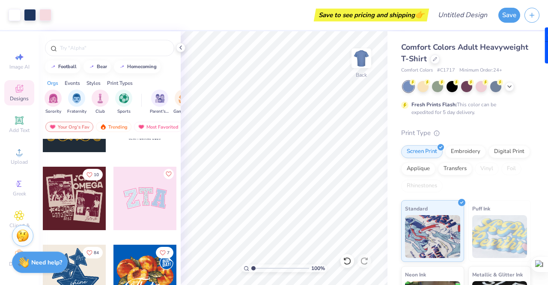 The height and width of the screenshot is (285, 548). I want to click on div: Screen Print, so click(421, 151).